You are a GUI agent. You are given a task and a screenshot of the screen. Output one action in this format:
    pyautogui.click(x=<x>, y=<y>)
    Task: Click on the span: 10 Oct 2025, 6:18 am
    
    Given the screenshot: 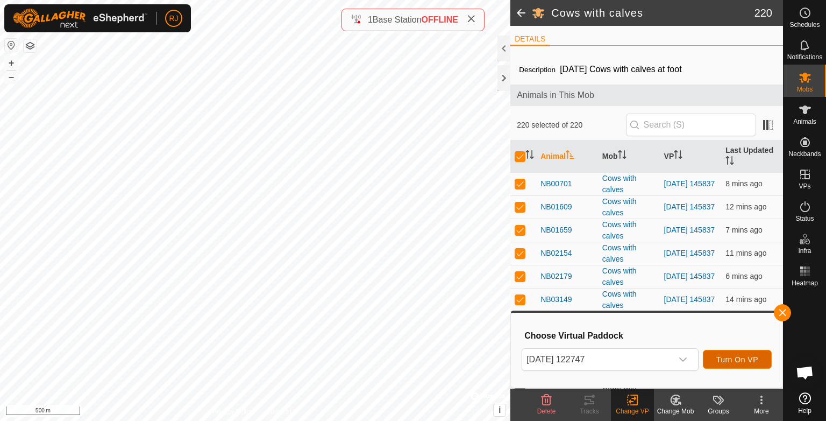 What is the action you would take?
    pyautogui.click(x=746, y=207)
    